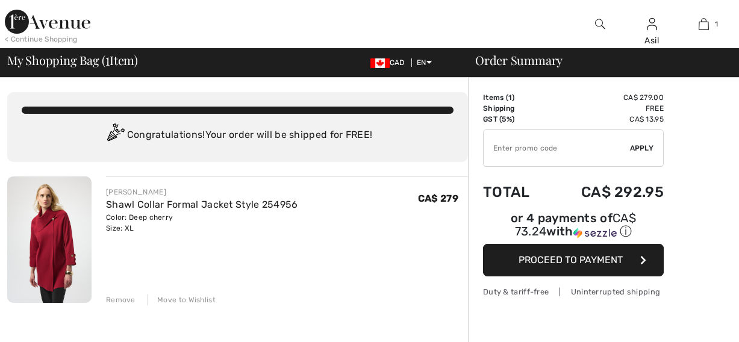 The image size is (739, 342). Describe the element at coordinates (573, 226) in the screenshot. I see `div: or 4 payments of with` at that location.